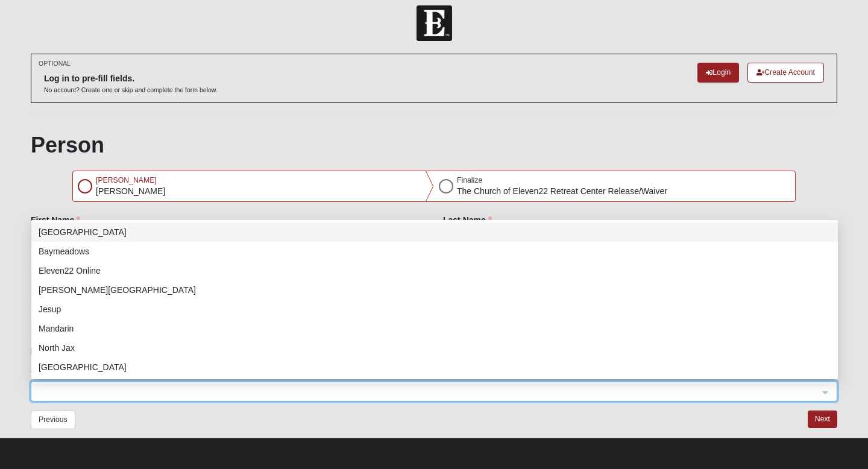 This screenshot has height=469, width=868. I want to click on a: Login, so click(718, 72).